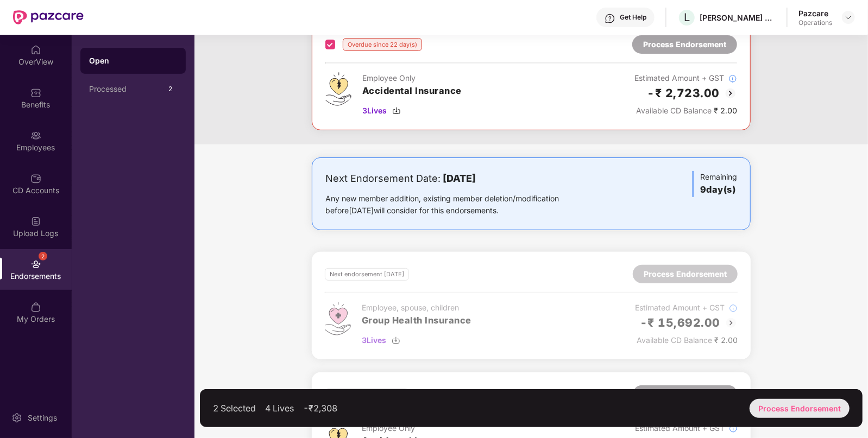  I want to click on span: Available CD Balance, so click(674, 110).